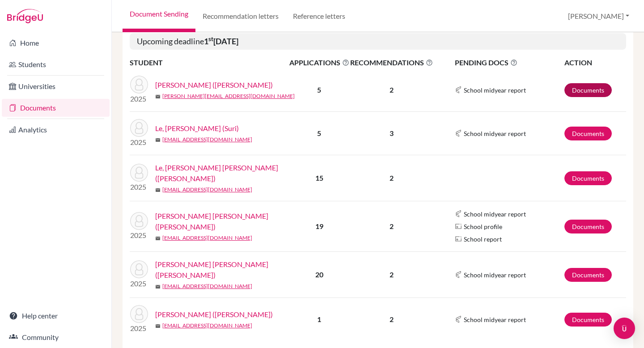  Describe the element at coordinates (139, 173) in the screenshot. I see `img: Le, Tran Hoang Phuc (Kevin)` at that location.